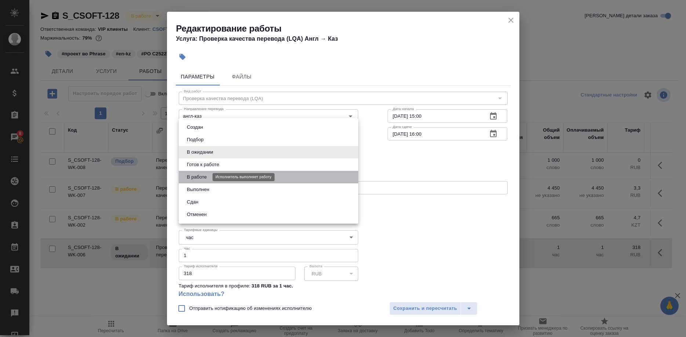 This screenshot has height=337, width=686. What do you see at coordinates (197, 215) in the screenshot?
I see `button: Отменен` at bounding box center [197, 215].